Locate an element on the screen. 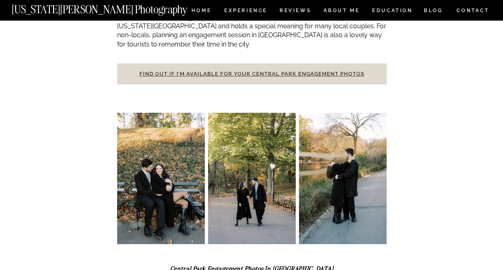  nav: REVIEWS is located at coordinates (295, 11).